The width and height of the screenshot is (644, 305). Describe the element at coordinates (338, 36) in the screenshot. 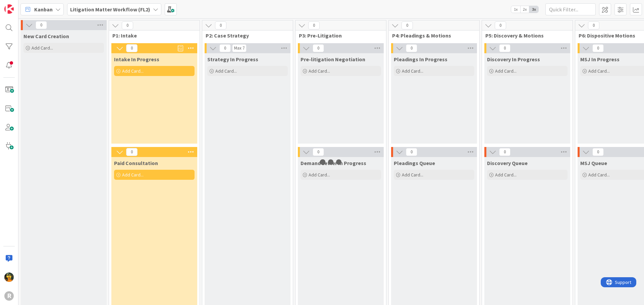

I see `span: P3: Pre-Litigation` at that location.